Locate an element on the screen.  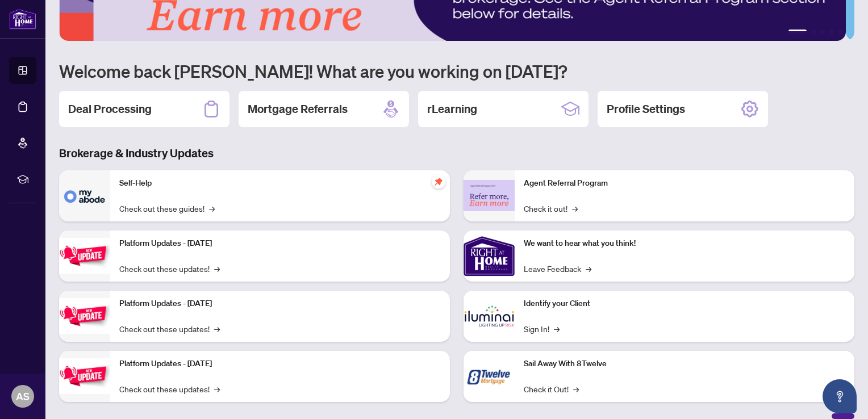
h2: Profile Settings is located at coordinates (646, 109).